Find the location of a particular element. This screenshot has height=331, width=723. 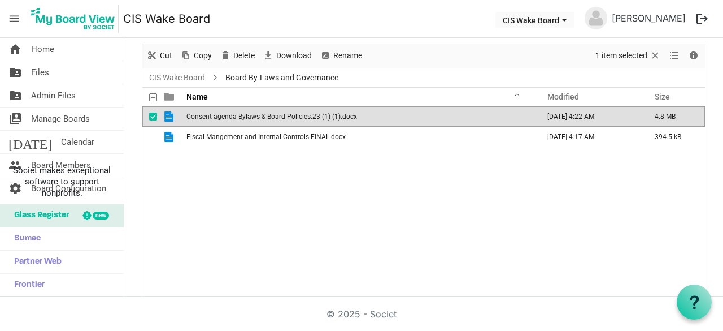

button: Copy is located at coordinates (196, 55).